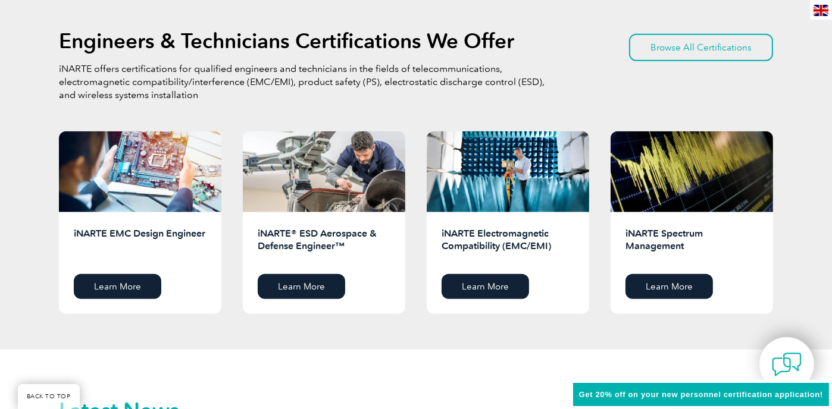  What do you see at coordinates (49, 397) in the screenshot?
I see `a: BACK TO TOP` at bounding box center [49, 397].